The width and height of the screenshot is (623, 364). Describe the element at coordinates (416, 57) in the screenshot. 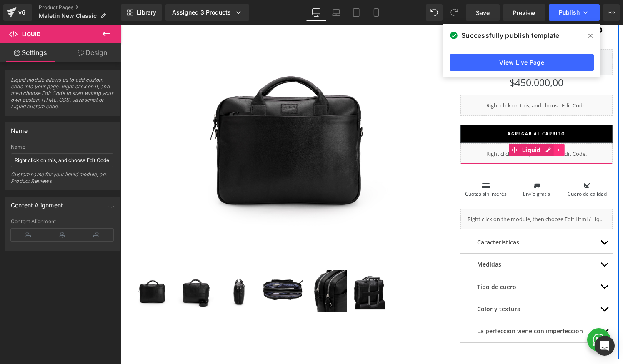

I see `span: $450.000,00` at that location.